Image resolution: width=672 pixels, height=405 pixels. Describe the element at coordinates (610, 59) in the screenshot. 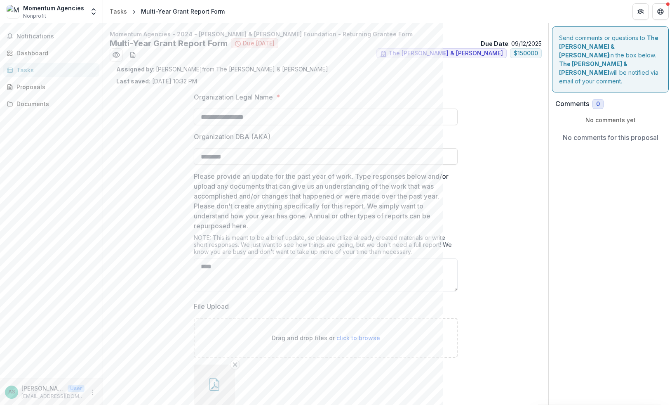

I see `div: Send comments or questions to in the box below. will be notified via email of your comment.` at that location.